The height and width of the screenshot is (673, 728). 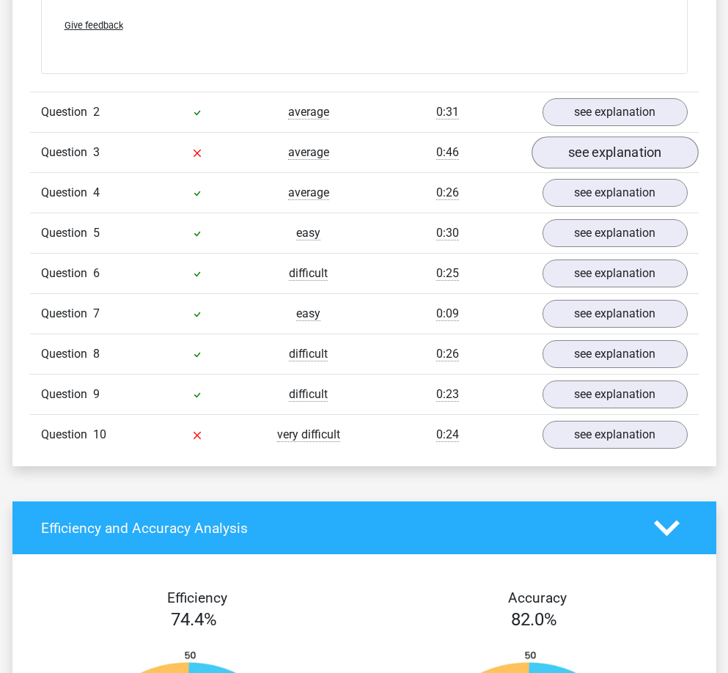 What do you see at coordinates (447, 394) in the screenshot?
I see `span: 0:23` at bounding box center [447, 394].